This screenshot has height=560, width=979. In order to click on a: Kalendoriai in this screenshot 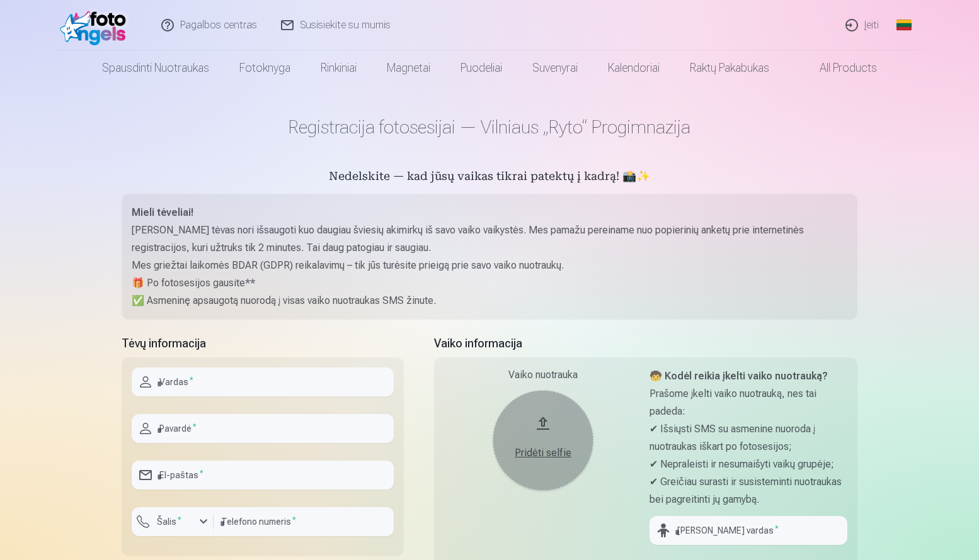, I will do `click(634, 68)`.